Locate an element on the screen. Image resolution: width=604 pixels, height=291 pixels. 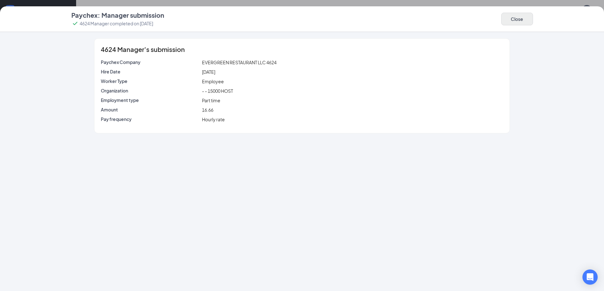
span: Employee is located at coordinates (213, 81).